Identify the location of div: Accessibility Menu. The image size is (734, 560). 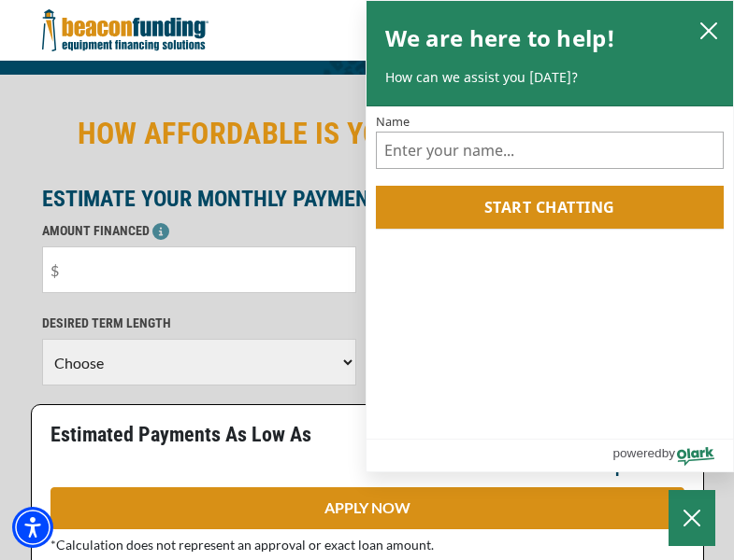
(33, 528).